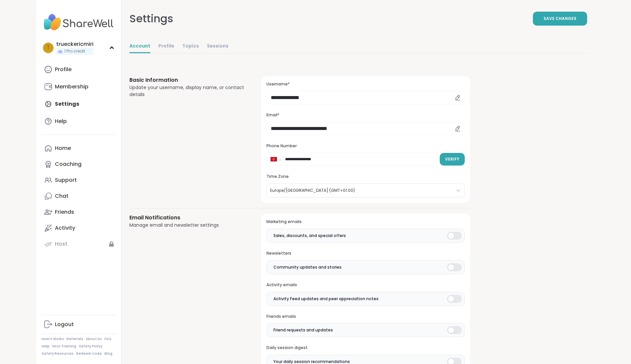  Describe the element at coordinates (63, 70) in the screenshot. I see `div: Profile` at that location.